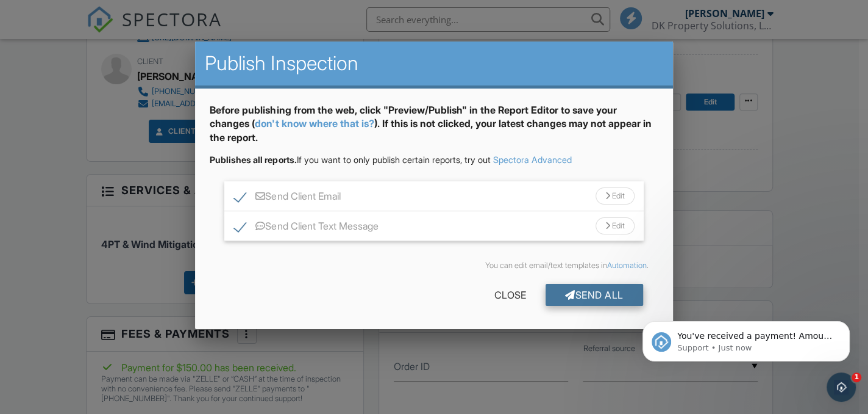  What do you see at coordinates (532, 159) in the screenshot?
I see `a: Spectora Advanced` at bounding box center [532, 159].